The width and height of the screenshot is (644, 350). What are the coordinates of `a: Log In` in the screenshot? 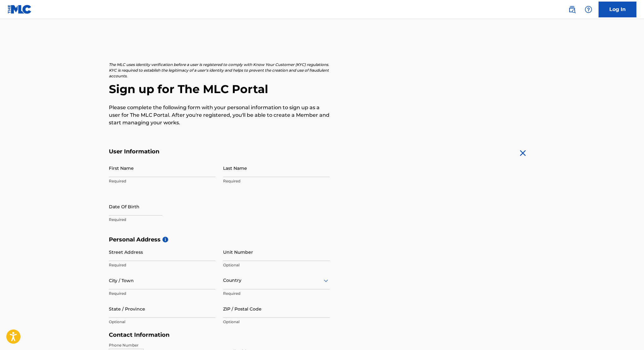 It's located at (617, 10).